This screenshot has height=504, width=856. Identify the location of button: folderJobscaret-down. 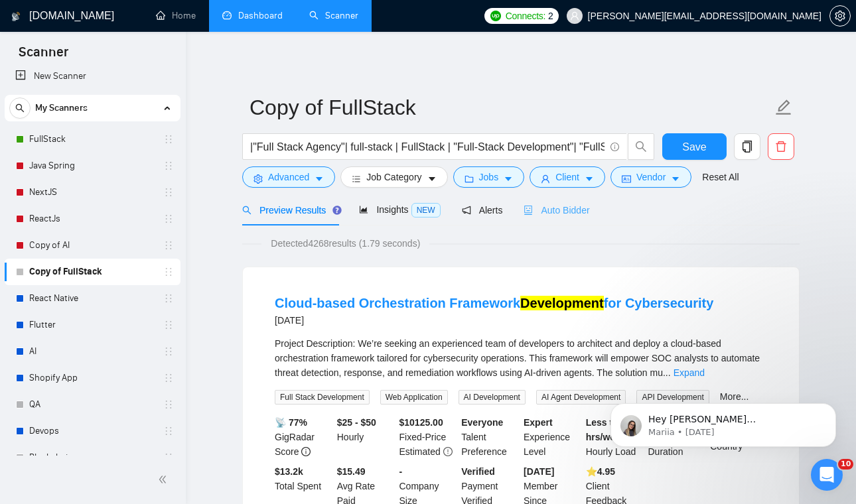
(489, 177).